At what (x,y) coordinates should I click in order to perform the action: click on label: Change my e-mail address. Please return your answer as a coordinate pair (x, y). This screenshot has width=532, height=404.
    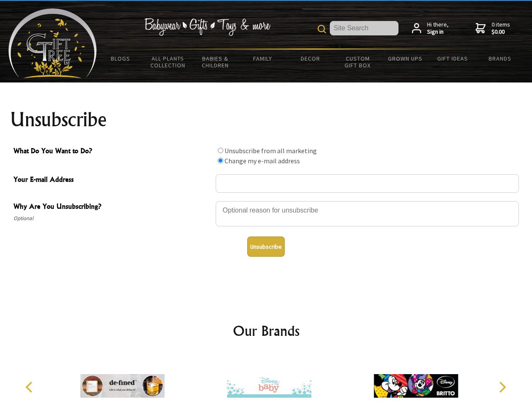
    Looking at the image, I should click on (262, 160).